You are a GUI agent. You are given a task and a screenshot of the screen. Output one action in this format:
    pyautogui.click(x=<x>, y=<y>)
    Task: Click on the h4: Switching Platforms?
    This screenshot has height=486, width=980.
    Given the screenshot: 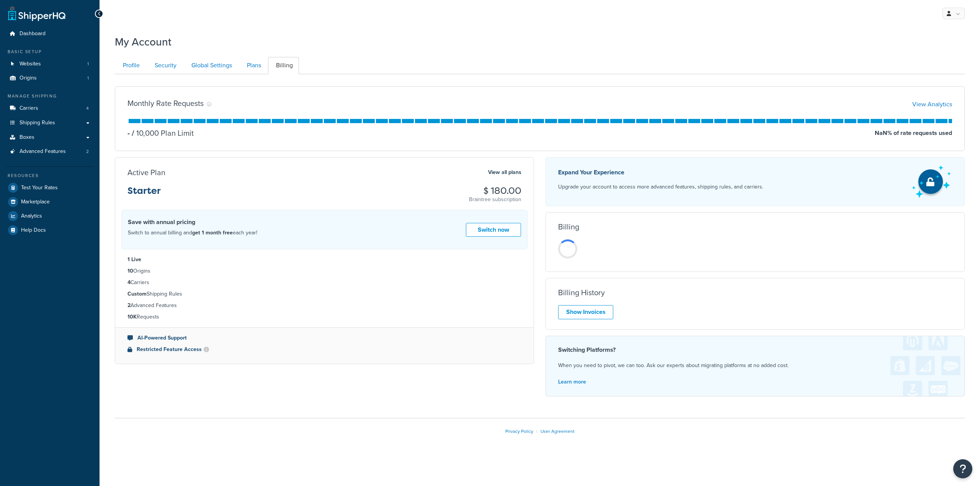 What is the action you would take?
    pyautogui.click(x=755, y=350)
    